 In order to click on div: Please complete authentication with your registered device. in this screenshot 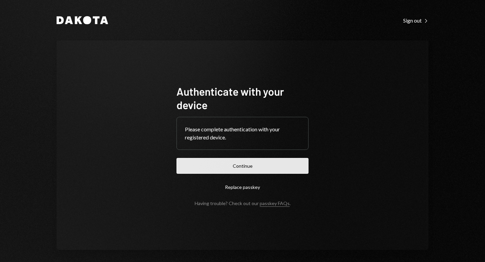, I will do `click(242, 133)`.